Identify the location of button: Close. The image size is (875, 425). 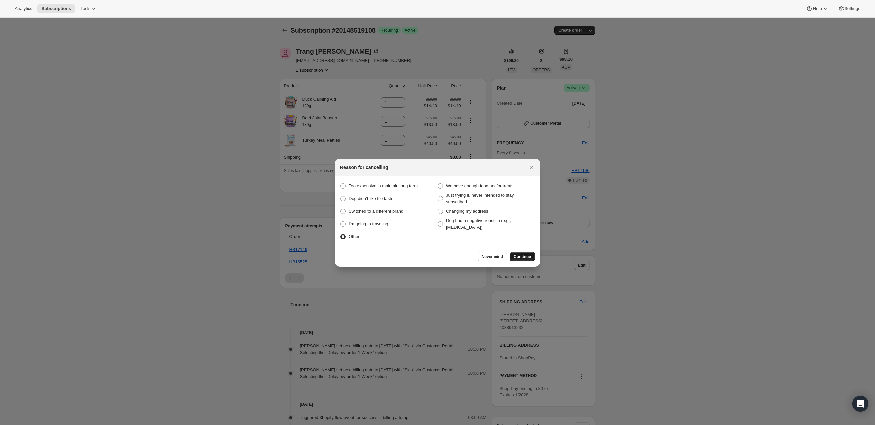
(532, 167).